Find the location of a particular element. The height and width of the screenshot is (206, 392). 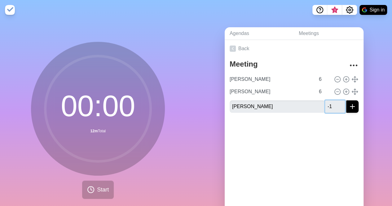

button: Help is located at coordinates (320, 10).